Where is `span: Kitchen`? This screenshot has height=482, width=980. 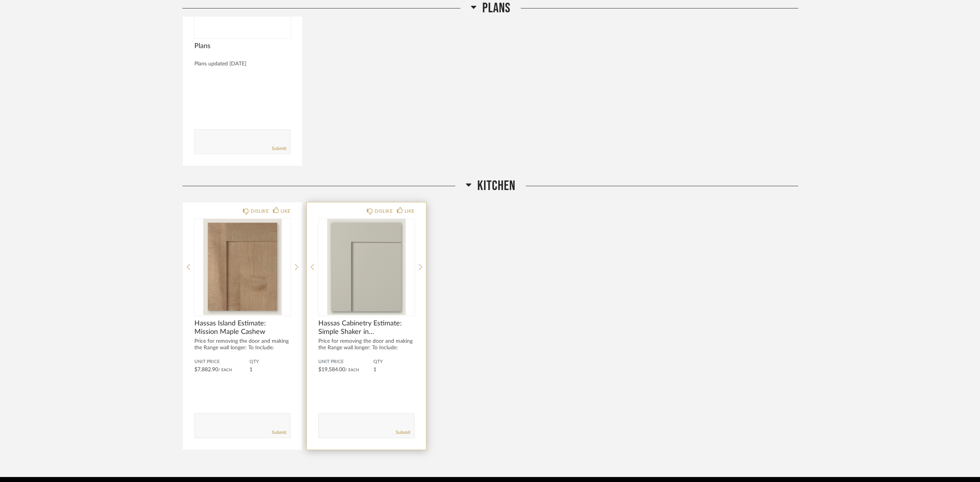
span: Kitchen is located at coordinates (496, 186).